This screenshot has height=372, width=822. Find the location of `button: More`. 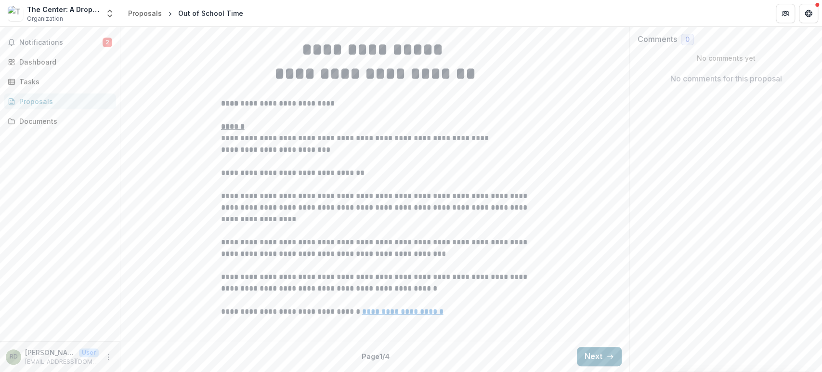

button: More is located at coordinates (108, 357).